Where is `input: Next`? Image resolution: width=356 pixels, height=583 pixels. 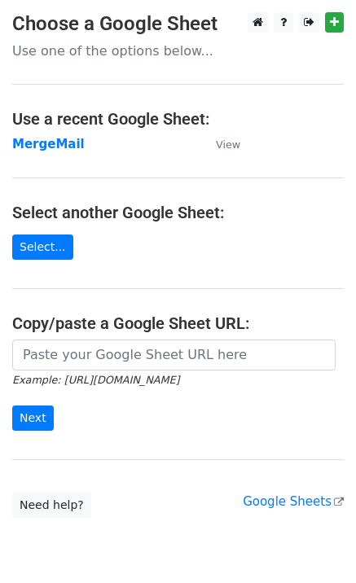 input: Next is located at coordinates (33, 418).